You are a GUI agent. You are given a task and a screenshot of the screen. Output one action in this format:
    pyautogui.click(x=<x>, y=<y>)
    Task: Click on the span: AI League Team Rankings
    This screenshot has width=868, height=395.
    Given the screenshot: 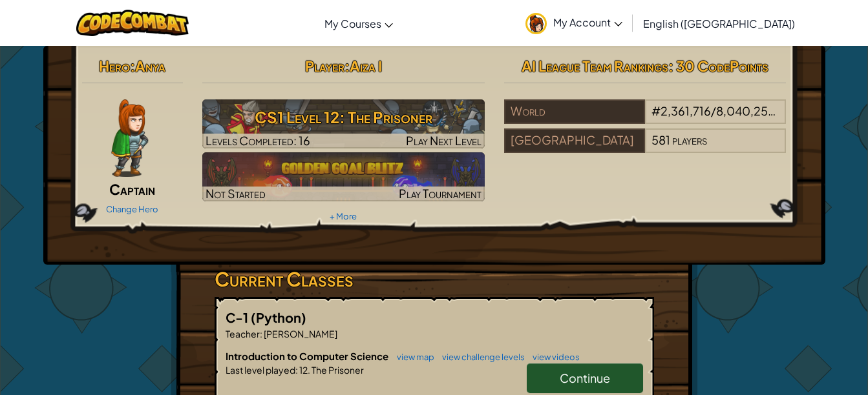 What is the action you would take?
    pyautogui.click(x=594, y=66)
    